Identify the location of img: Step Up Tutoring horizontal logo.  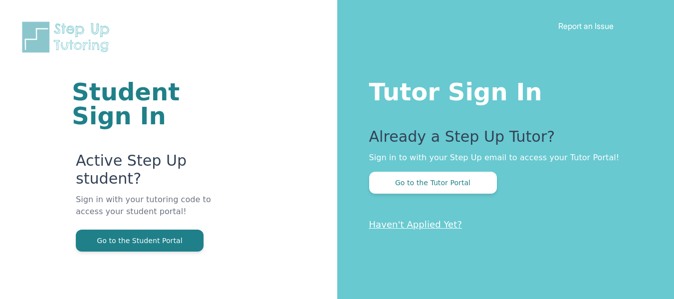
(68, 37).